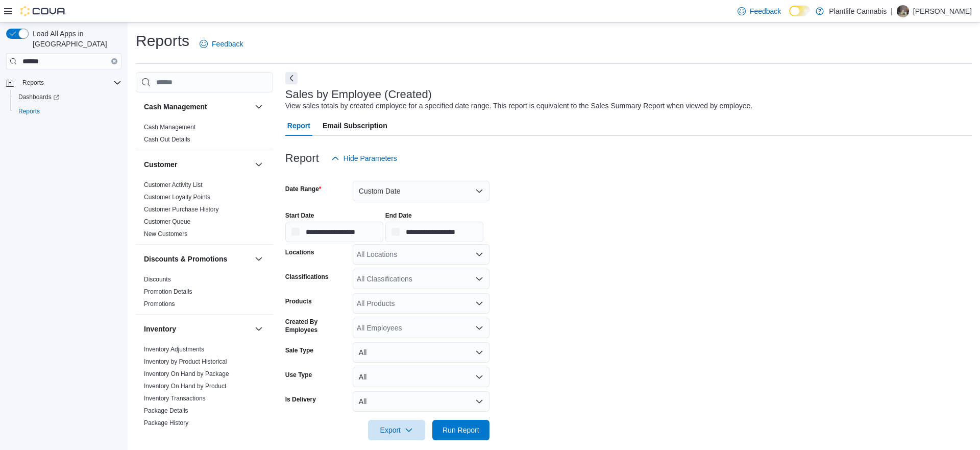 The width and height of the screenshot is (980, 450). I want to click on p: Plantlife Cannabis, so click(857, 11).